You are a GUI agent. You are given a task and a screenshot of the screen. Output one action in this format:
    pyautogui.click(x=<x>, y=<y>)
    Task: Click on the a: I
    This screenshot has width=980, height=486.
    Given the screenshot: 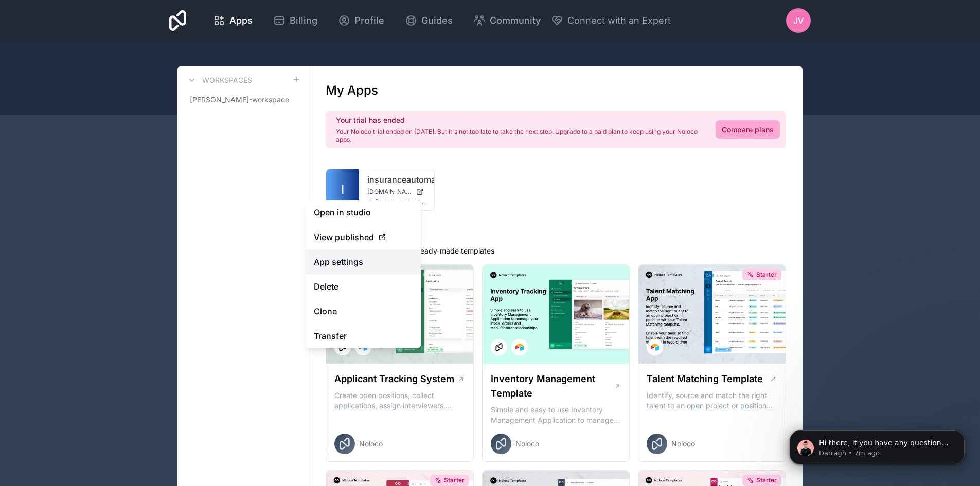 What is the action you would take?
    pyautogui.click(x=343, y=189)
    